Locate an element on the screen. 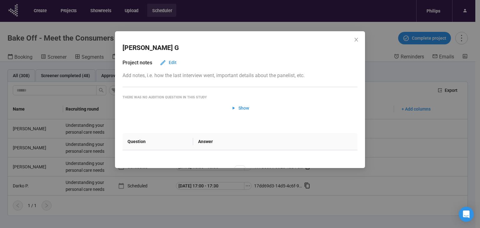 The image size is (480, 228). p: Add notes, i.e. how the last interview went, important details about the panelist, etc. is located at coordinates (240, 75).